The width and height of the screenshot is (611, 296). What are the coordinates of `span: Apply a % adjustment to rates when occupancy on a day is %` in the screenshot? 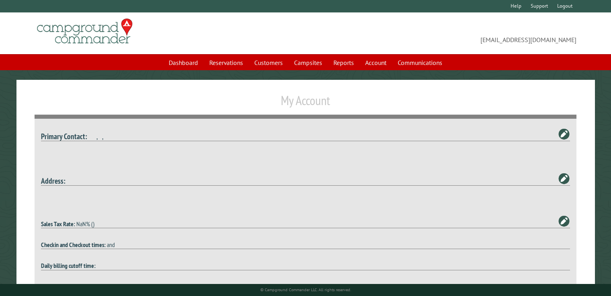 It's located at (144, 287).